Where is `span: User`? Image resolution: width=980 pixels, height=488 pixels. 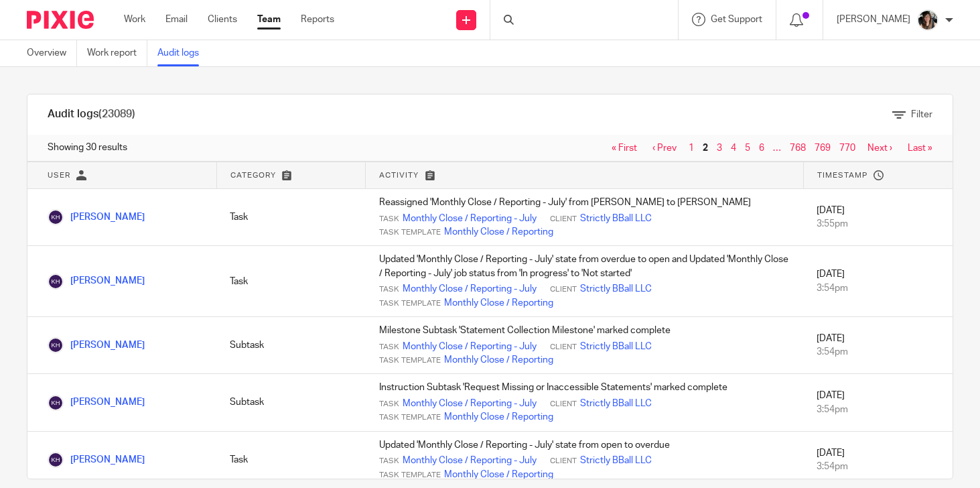 span: User is located at coordinates (59, 175).